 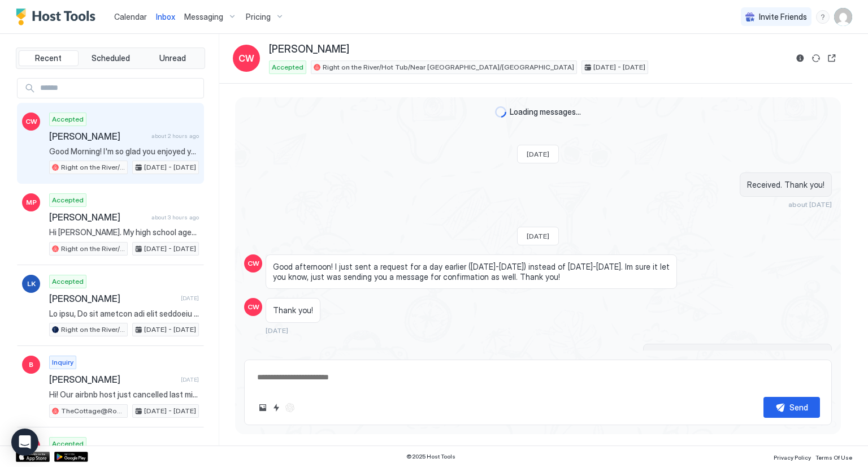 I want to click on input: Input Field, so click(x=119, y=88).